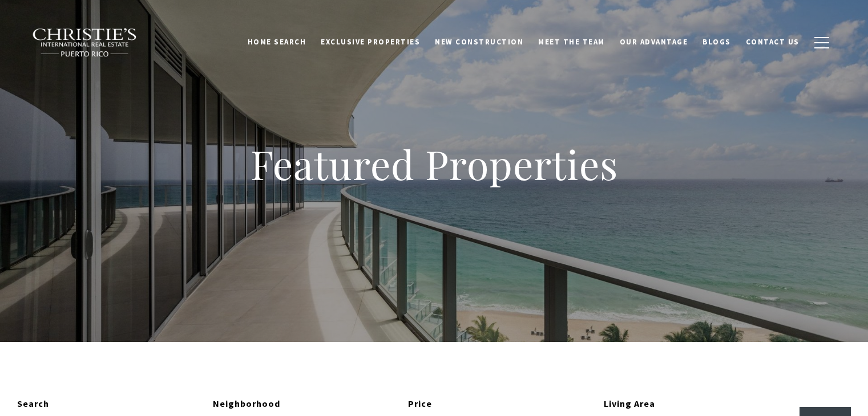 The height and width of the screenshot is (416, 868). Describe the element at coordinates (370, 42) in the screenshot. I see `a: Exclusive Properties` at that location.